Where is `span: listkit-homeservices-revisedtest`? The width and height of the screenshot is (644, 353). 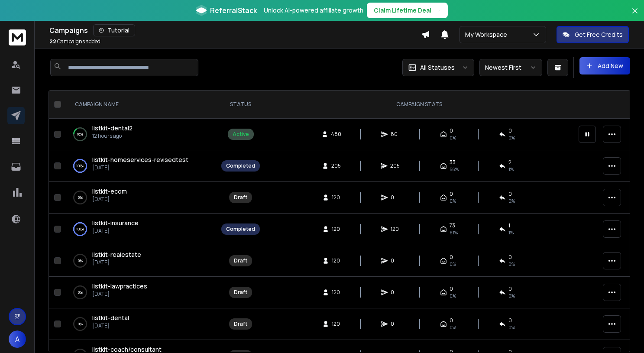 span: listkit-homeservices-revisedtest is located at coordinates (141, 160).